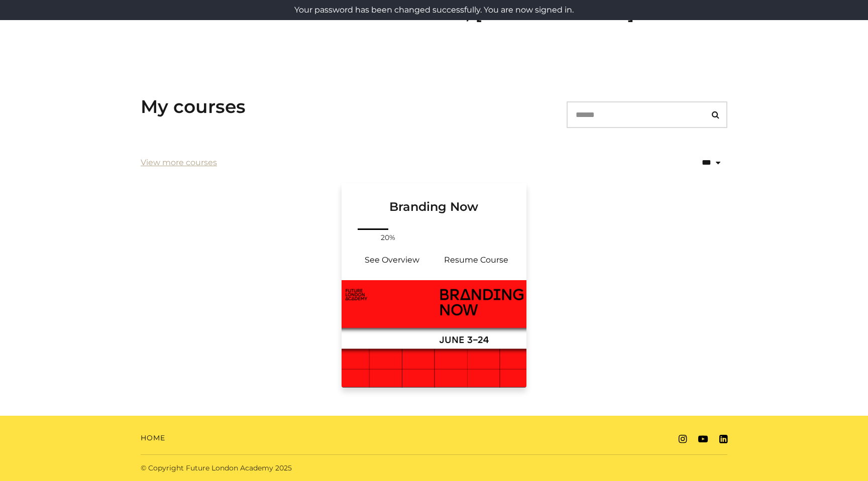 The width and height of the screenshot is (868, 481). What do you see at coordinates (434, 10) in the screenshot?
I see `p: Your password has been changed successfully. You are now signed in.` at bounding box center [434, 10].